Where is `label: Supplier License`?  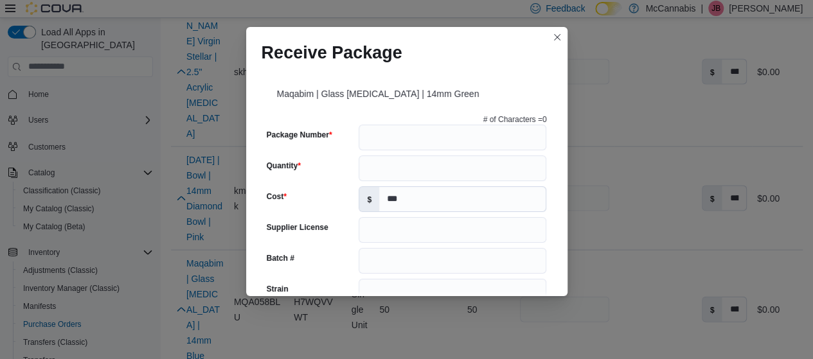
label: Supplier License is located at coordinates (297, 227).